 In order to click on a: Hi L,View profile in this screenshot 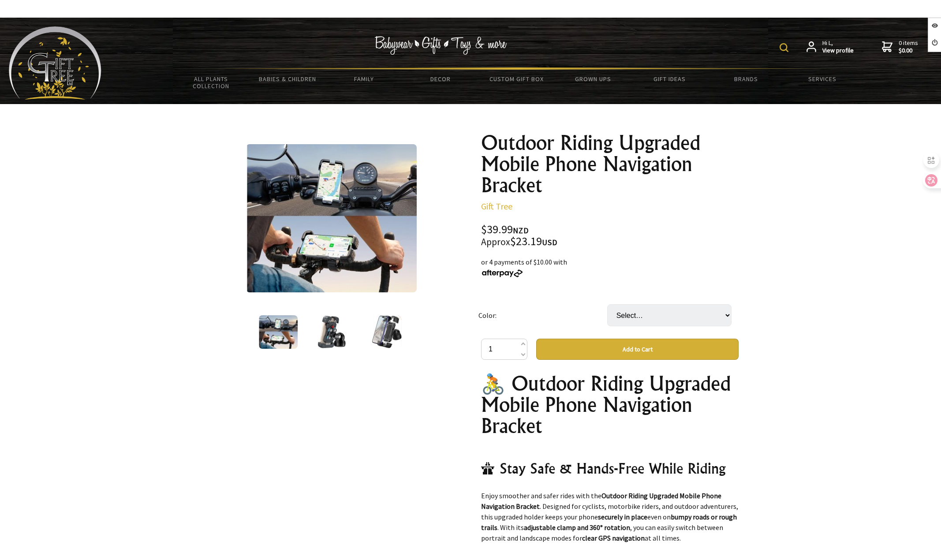, I will do `click(829, 47)`.